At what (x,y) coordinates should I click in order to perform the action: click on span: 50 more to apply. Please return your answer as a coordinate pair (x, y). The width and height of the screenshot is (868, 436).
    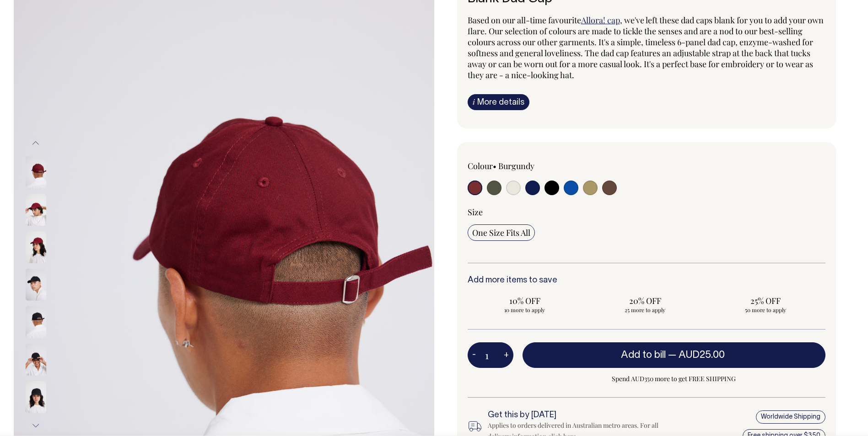
    Looking at the image, I should click on (765, 310).